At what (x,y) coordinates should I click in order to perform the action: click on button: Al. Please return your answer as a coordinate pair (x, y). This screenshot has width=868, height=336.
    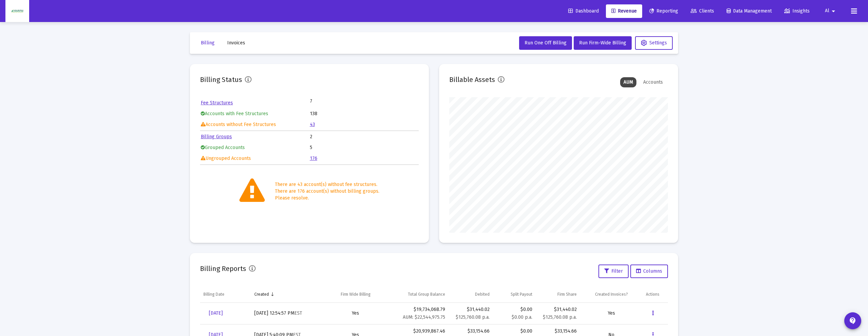
    Looking at the image, I should click on (831, 11).